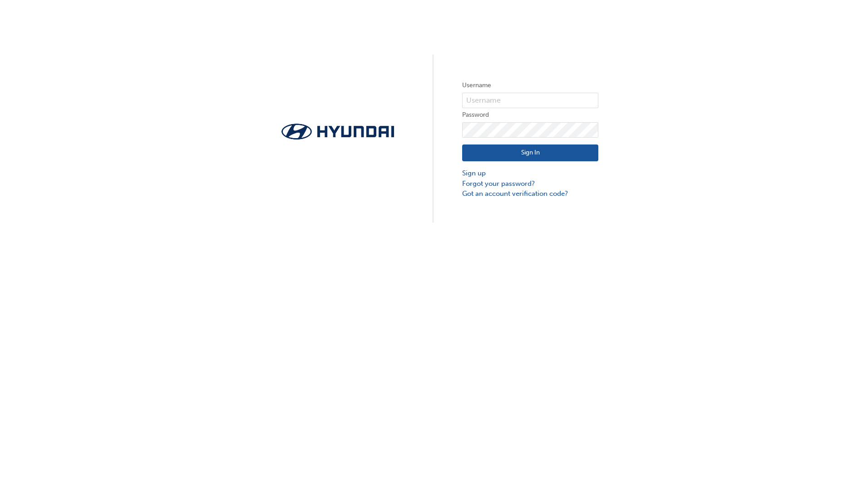  I want to click on a: Sign up, so click(531, 173).